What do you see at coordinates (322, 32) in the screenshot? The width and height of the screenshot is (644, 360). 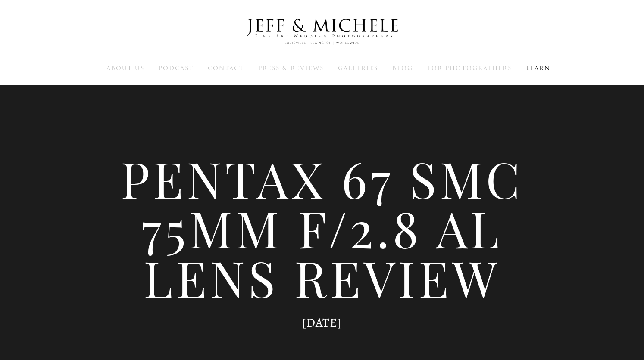 I see `img: Louisville Wedding Photographers - Jeff & Michele Wedding Photographers` at bounding box center [322, 32].